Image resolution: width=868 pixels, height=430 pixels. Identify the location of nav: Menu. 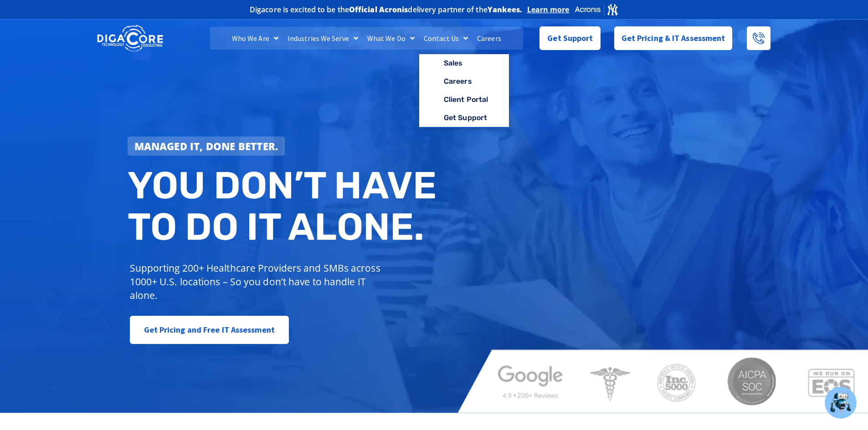
(366, 38).